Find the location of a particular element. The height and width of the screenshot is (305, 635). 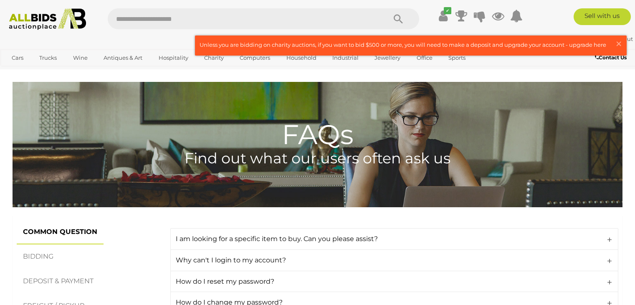

a: BIDDING is located at coordinates (38, 256).